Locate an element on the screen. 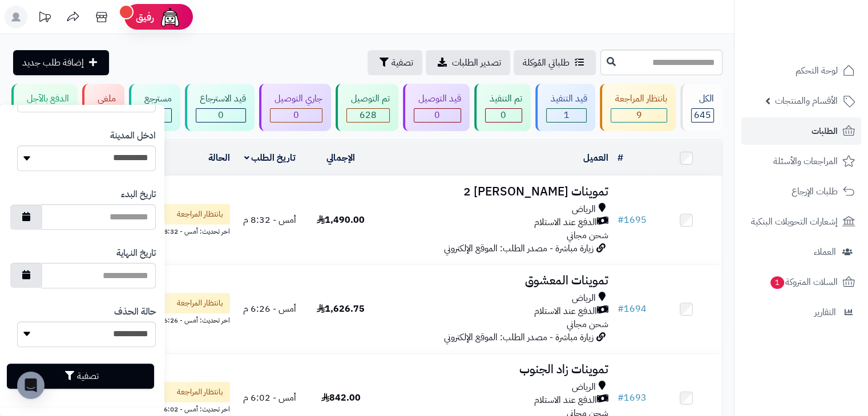 Image resolution: width=868 pixels, height=416 pixels. a: قيد الاسترجاع 0 is located at coordinates (219, 107).